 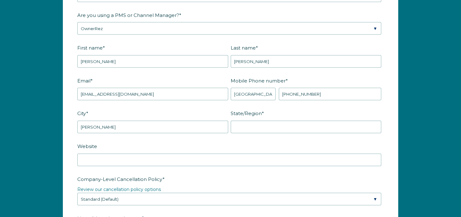 I want to click on span: Mobile Phone number, so click(x=258, y=81).